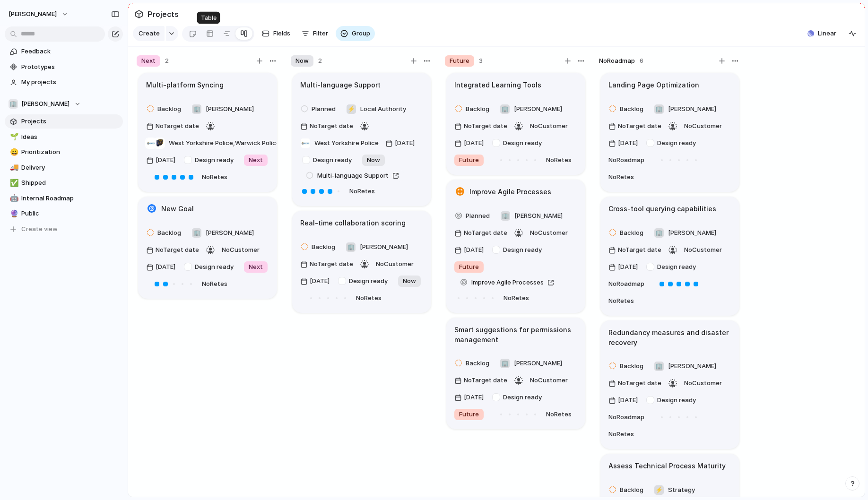  I want to click on span: Group, so click(361, 33).